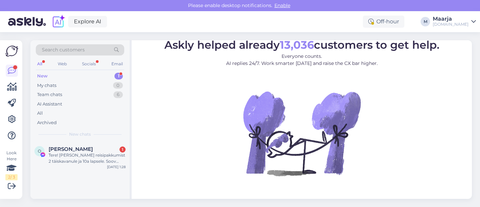 Image resolution: width=480 pixels, height=207 pixels. Describe the element at coordinates (297, 45) in the screenshot. I see `b: 13,036` at that location.